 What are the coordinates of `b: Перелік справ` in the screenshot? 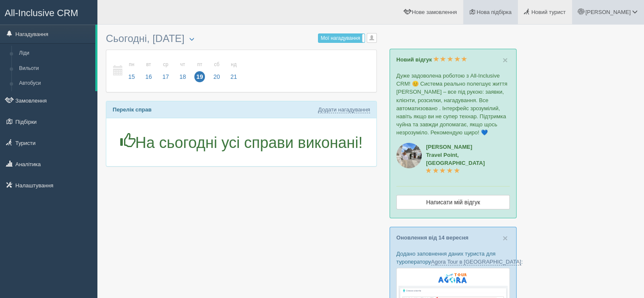 It's located at (132, 109).